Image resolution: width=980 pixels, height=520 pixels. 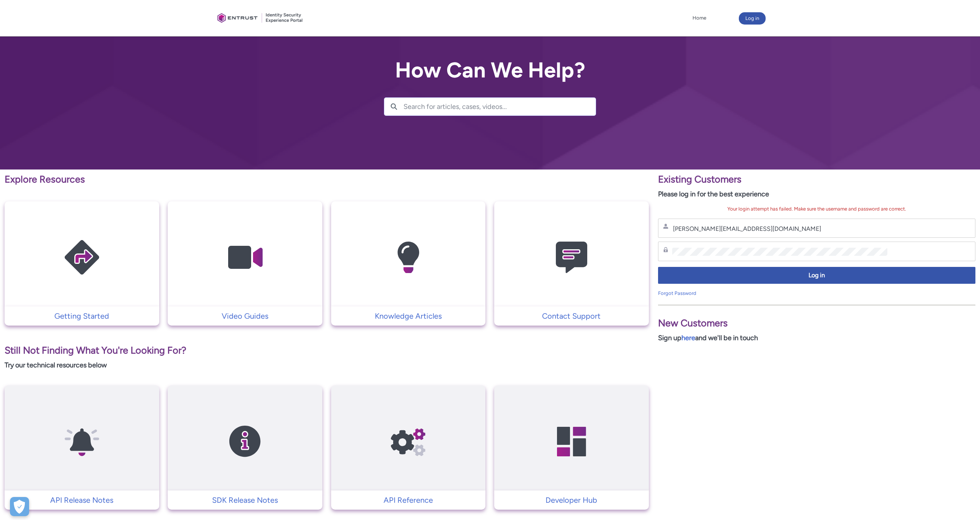 What do you see at coordinates (245, 316) in the screenshot?
I see `a: Video Guides` at bounding box center [245, 316].